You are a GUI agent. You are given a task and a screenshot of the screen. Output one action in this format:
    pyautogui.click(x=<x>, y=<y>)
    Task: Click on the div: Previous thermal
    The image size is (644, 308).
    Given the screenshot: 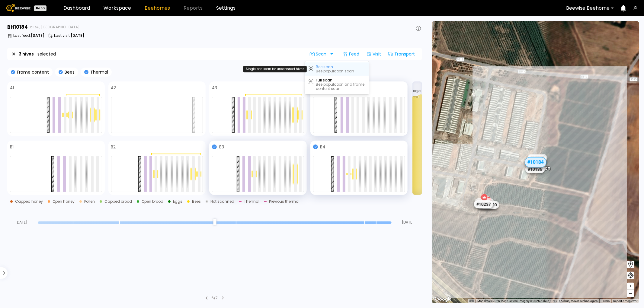 What is the action you would take?
    pyautogui.click(x=284, y=202)
    